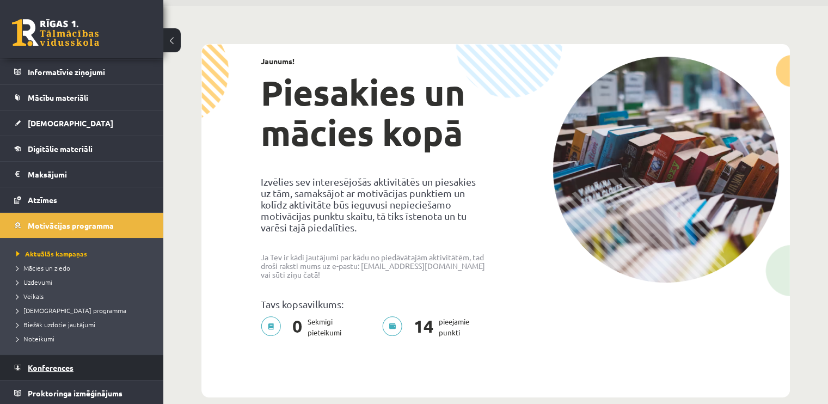  I want to click on a: Noteikumi, so click(84, 338).